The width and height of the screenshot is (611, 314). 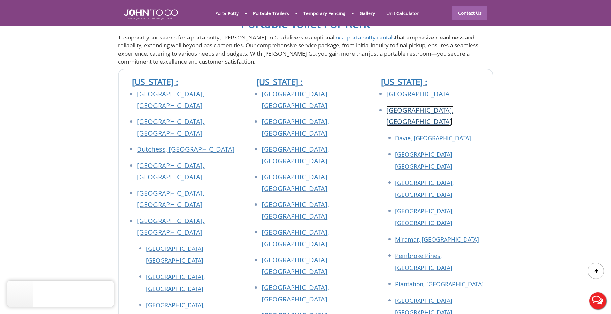 I want to click on a: Gallery, so click(x=367, y=13).